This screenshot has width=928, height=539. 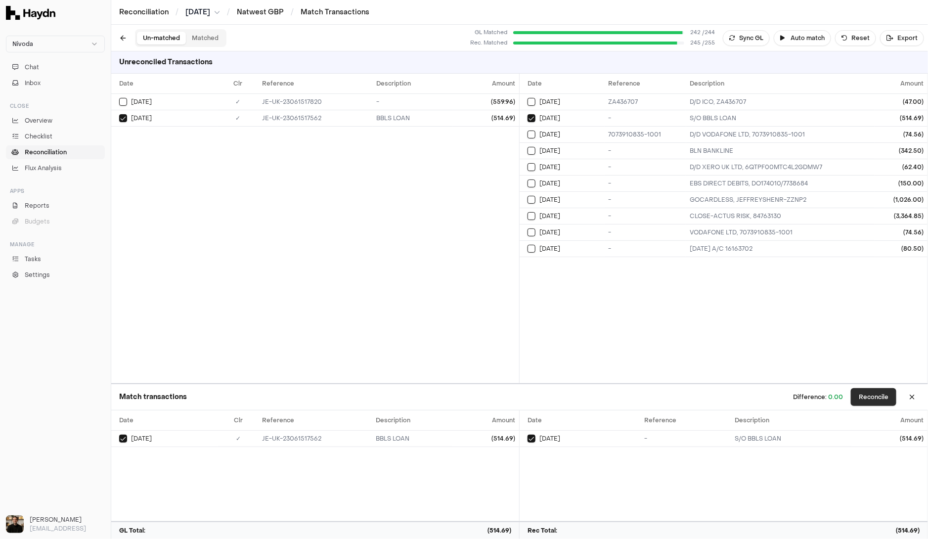 I want to click on td: GOCARDLESS, JEFFREYSHENR-ZZNP2, so click(x=780, y=199).